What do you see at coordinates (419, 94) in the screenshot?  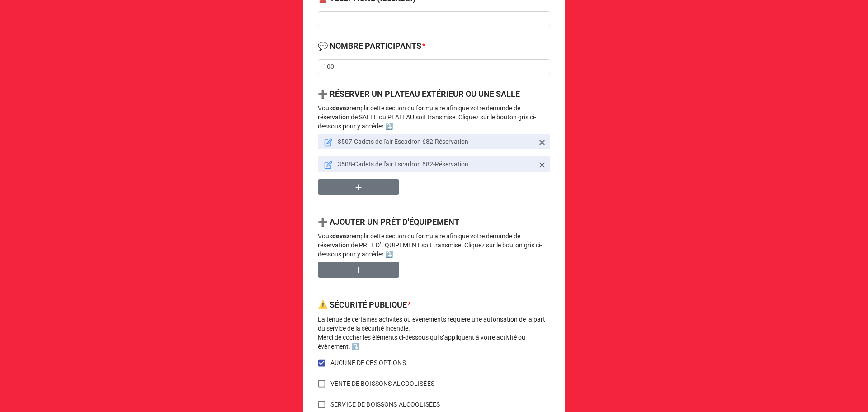 I see `label: ➕ RÉSERVER UN PLATEAU EXTÉRIEUR OU UNE SALLE` at bounding box center [419, 94].